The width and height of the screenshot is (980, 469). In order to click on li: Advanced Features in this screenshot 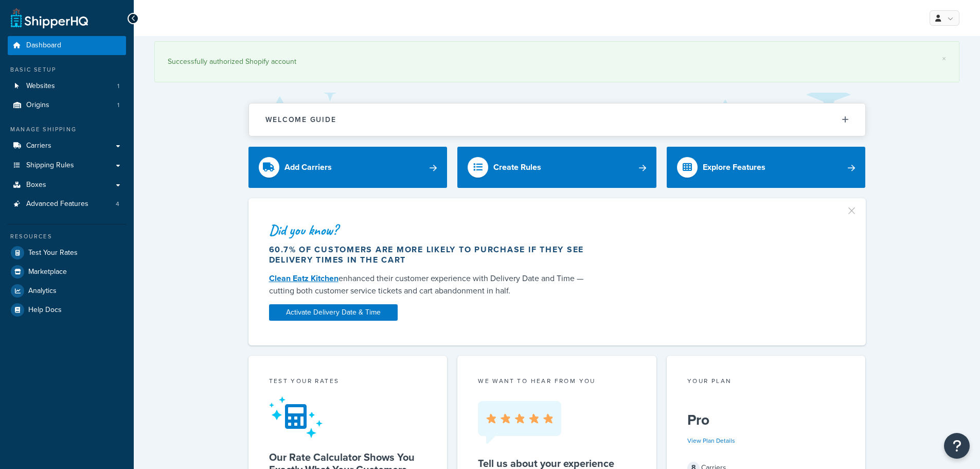, I will do `click(67, 203)`.